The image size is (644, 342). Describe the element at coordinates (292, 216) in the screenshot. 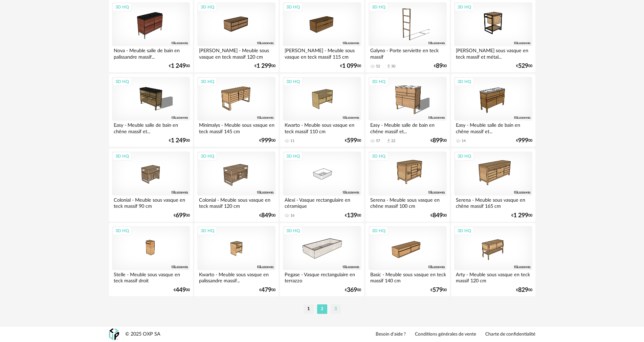

I see `div: 16` at that location.